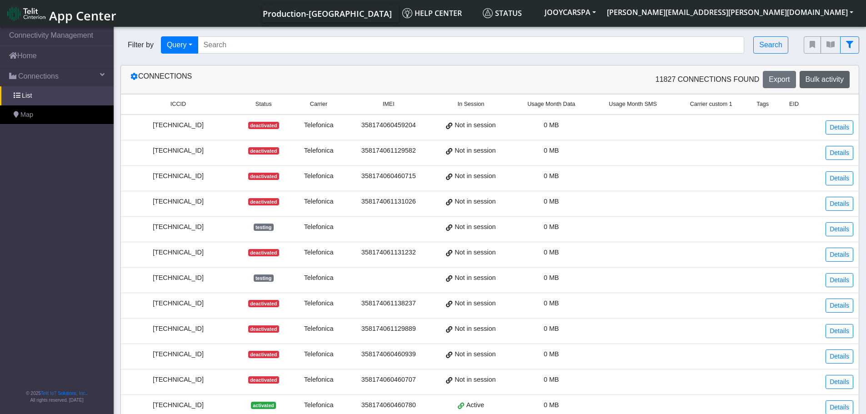  What do you see at coordinates (509, 13) in the screenshot?
I see `a: Status` at bounding box center [509, 13].